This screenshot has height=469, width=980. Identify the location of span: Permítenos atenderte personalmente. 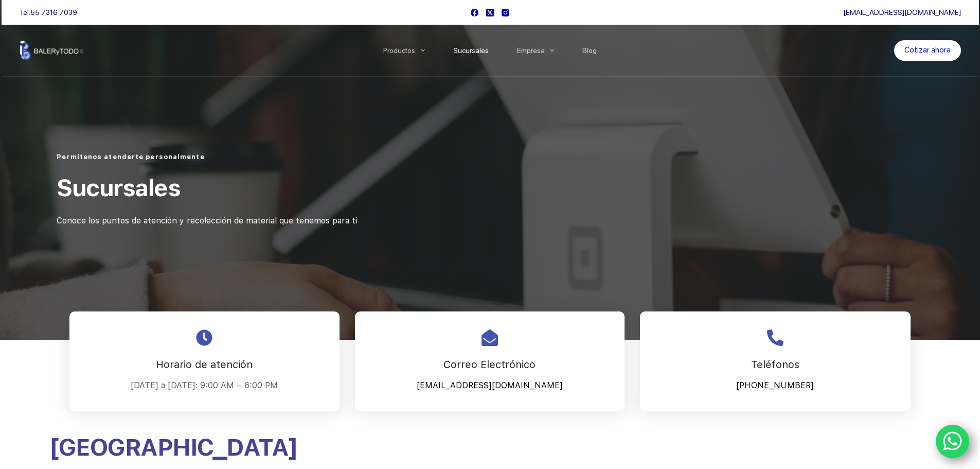
(130, 157).